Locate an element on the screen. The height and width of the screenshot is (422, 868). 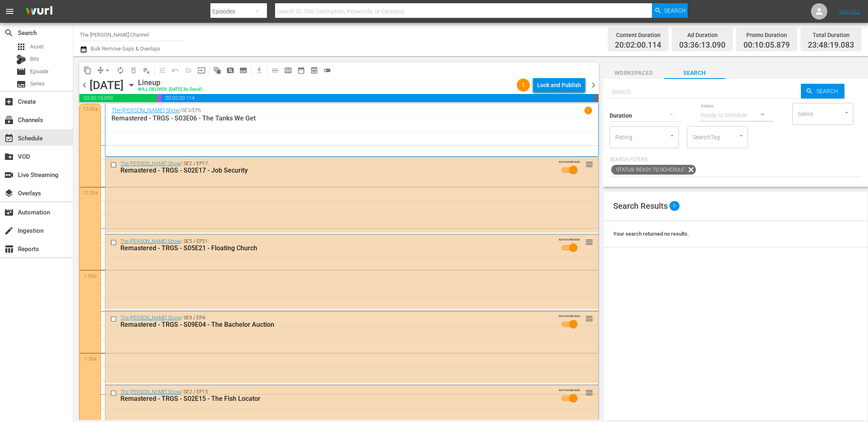
span: View Backup is located at coordinates (314, 70).